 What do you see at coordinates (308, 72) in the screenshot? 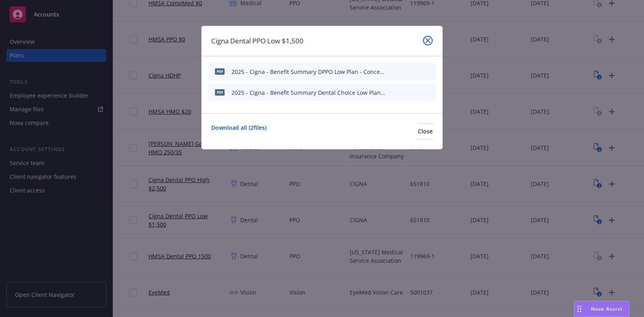
I see `div: 2025 - Cigna - Benefit Summary DPPO Low Plan - ConcertAl.pdf` at bounding box center [308, 72].